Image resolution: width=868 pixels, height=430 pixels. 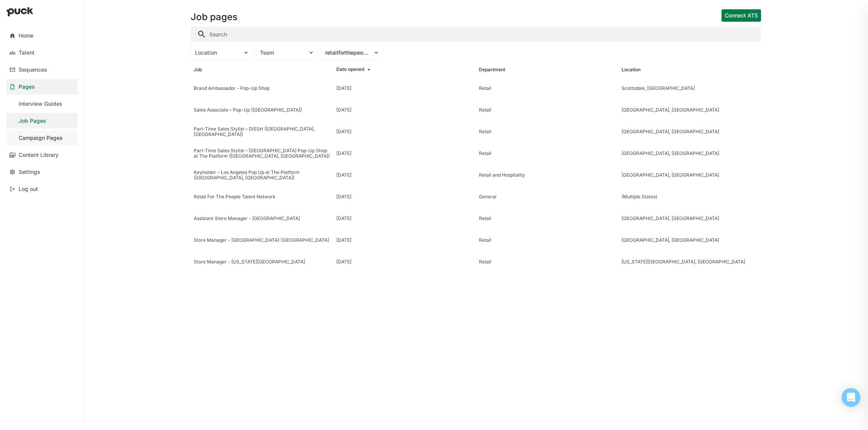 I want to click on a: Home, so click(x=42, y=35).